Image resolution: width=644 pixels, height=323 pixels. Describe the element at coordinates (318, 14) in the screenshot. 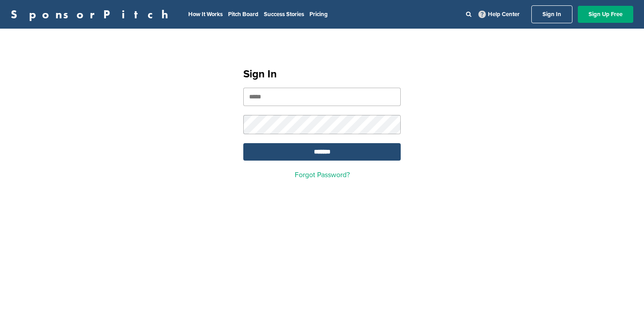

I see `a: Pricing` at that location.